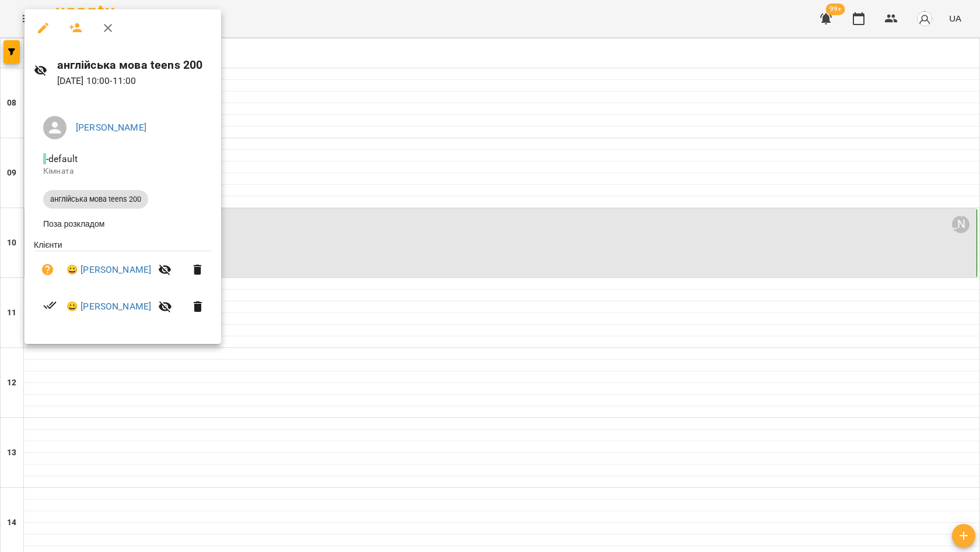 This screenshot has height=552, width=980. I want to click on span: англійська мова teens 200, so click(96, 199).